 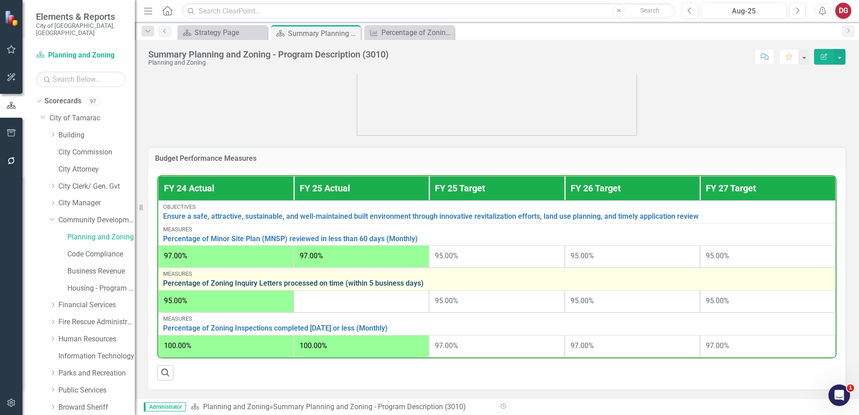 I want to click on div: Percentage of Zoning Inquiry Letters processed on time (within 5 business days), so click(x=416, y=32).